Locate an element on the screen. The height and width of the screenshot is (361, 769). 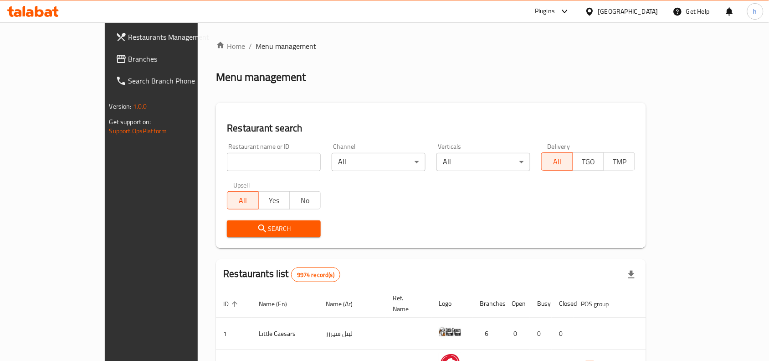
span: Search Branch Phone is located at coordinates (177, 81).